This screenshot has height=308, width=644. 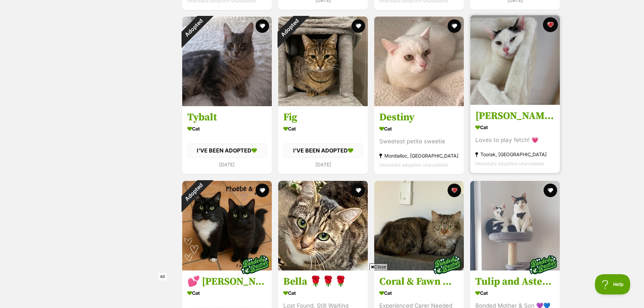 What do you see at coordinates (227, 118) in the screenshot?
I see `h3: Tybalt` at bounding box center [227, 118].